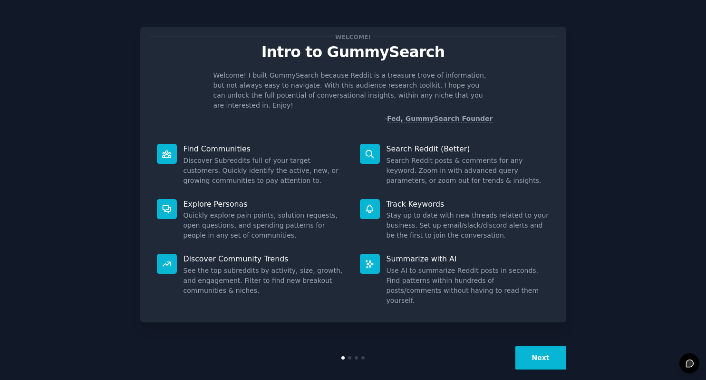 This screenshot has height=380, width=706. I want to click on p: Summarize with AI, so click(468, 258).